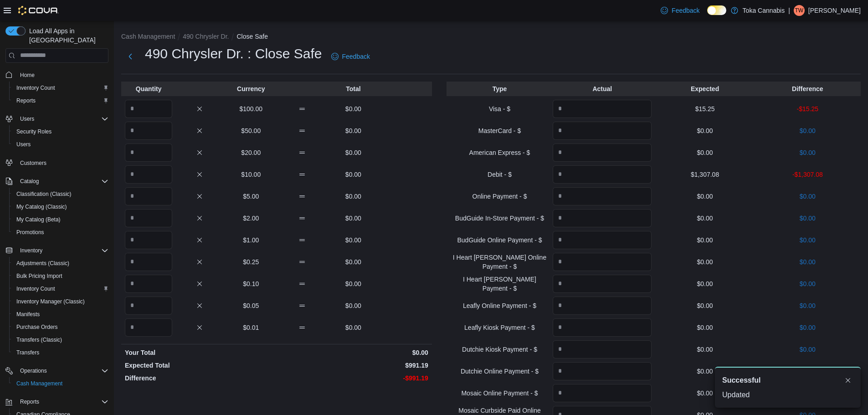  I want to click on p: $15.25, so click(705, 109).